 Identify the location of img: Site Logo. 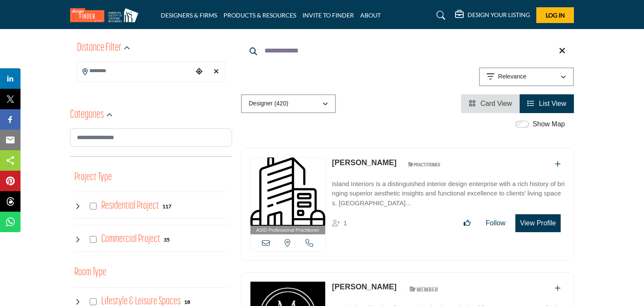
(106, 15).